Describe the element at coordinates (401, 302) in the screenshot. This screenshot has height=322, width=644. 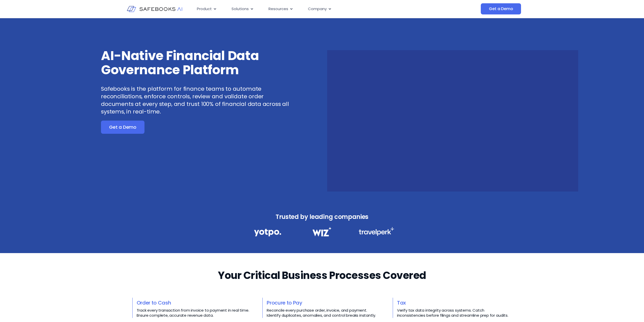
I see `a: Tax` at that location.